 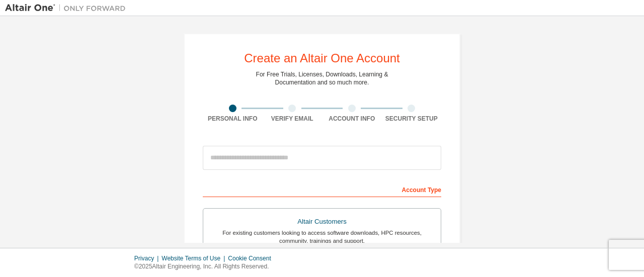 What do you see at coordinates (322, 79) in the screenshot?
I see `div: For Free Trials, Licenses, Downloads, Learning & Documentation and so much more.` at bounding box center [322, 79].